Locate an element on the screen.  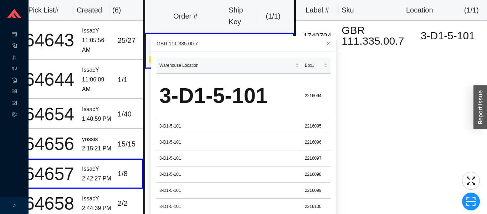
th: Warehouse Location sortable is located at coordinates (229, 65).